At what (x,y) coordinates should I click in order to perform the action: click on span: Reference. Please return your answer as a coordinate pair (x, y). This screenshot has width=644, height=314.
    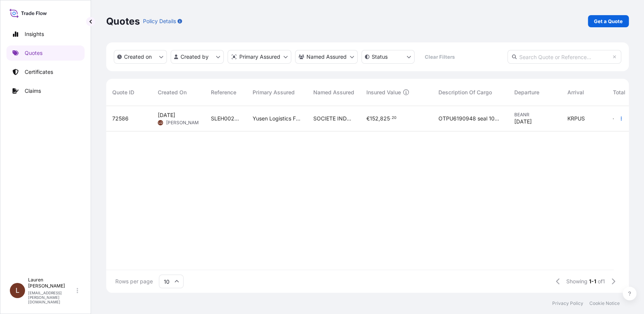
    Looking at the image, I should click on (223, 92).